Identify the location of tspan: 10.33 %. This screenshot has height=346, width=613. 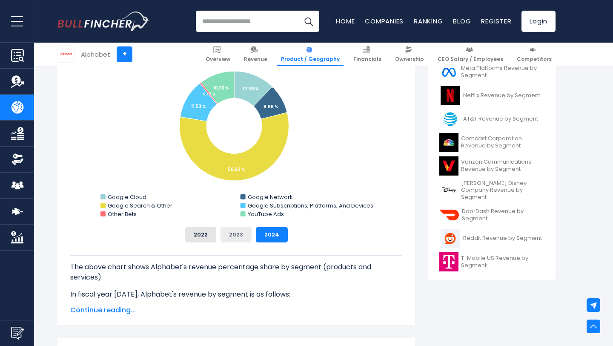
(221, 88).